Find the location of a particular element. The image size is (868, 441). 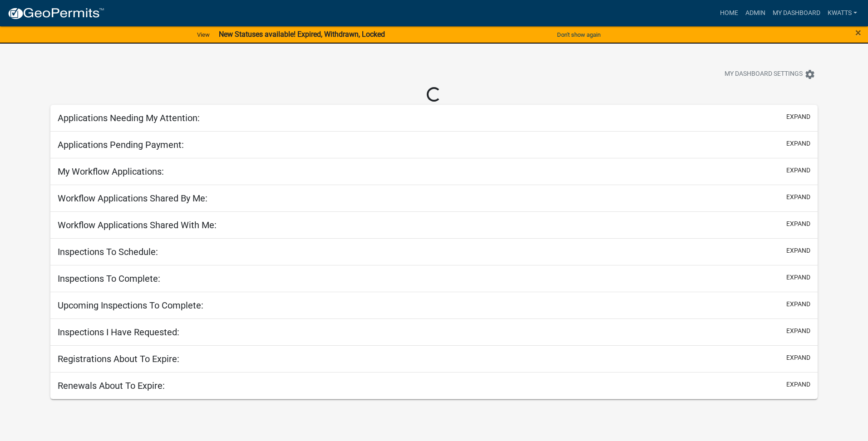

button: My Dashboard Settingssettings is located at coordinates (770, 74).